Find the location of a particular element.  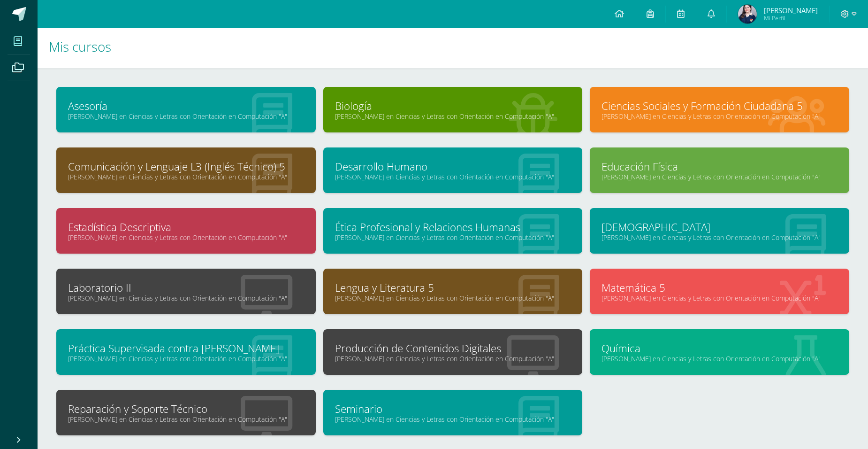

a: Reparación y Soporte Técnico is located at coordinates (186, 409).